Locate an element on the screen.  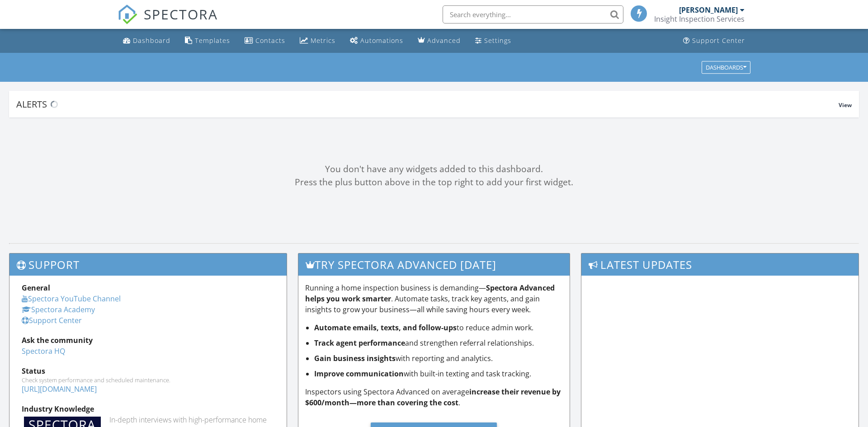
img: The Best Home Inspection Software - Spectora is located at coordinates (127, 14).